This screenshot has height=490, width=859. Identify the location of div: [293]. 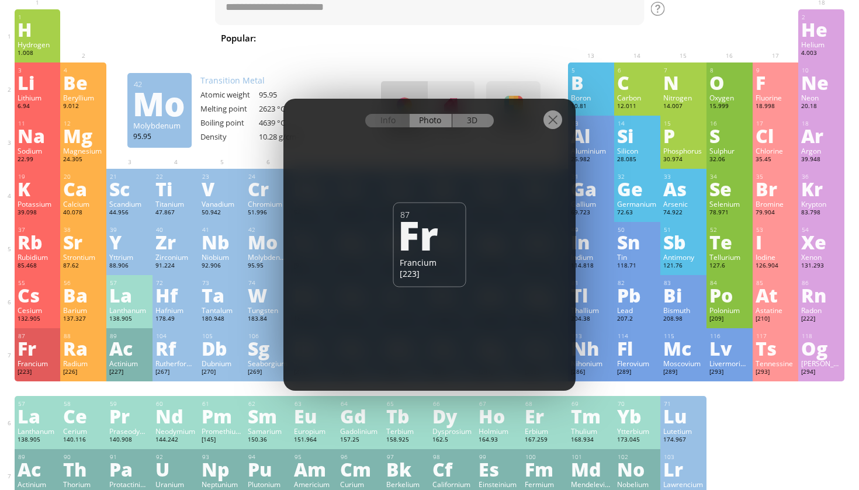
(776, 373).